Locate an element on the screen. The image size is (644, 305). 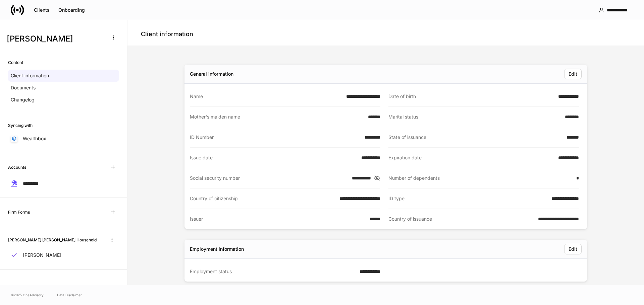
a: Documents is located at coordinates (63, 88).